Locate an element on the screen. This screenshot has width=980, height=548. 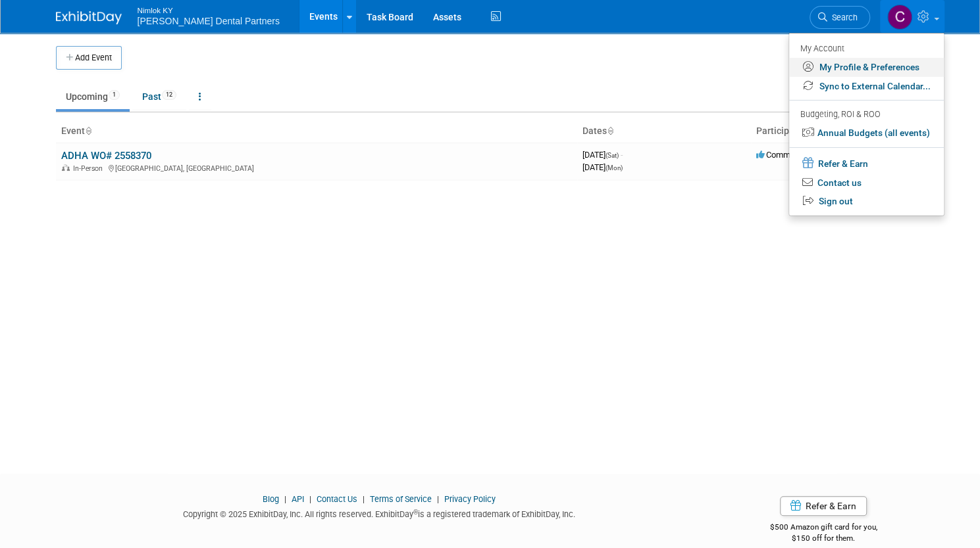
a: My Profile & Preferences is located at coordinates (866, 67).